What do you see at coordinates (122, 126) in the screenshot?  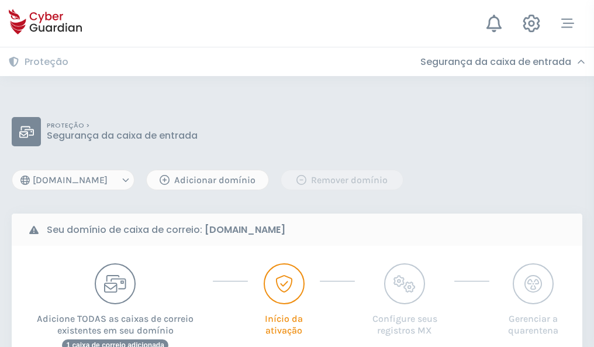 I see `p: PROTEÇÃO >` at bounding box center [122, 126].